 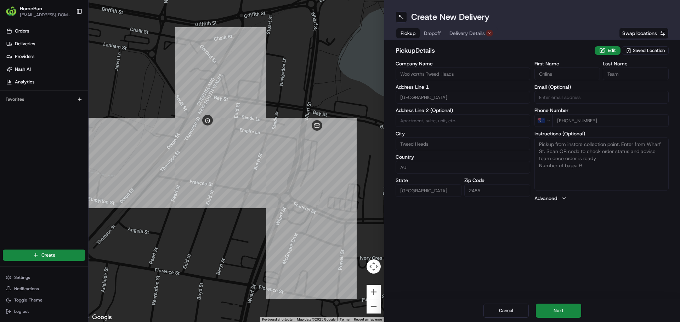 What do you see at coordinates (44, 312) in the screenshot?
I see `button: Log out` at bounding box center [44, 312].